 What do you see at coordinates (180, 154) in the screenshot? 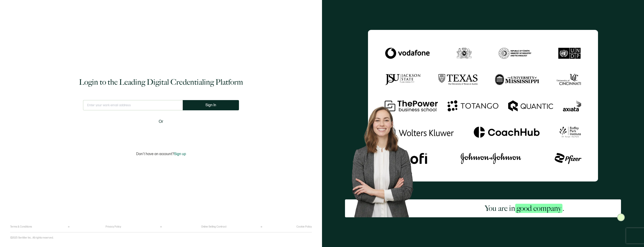
I see `span: Sign up` at bounding box center [180, 154].